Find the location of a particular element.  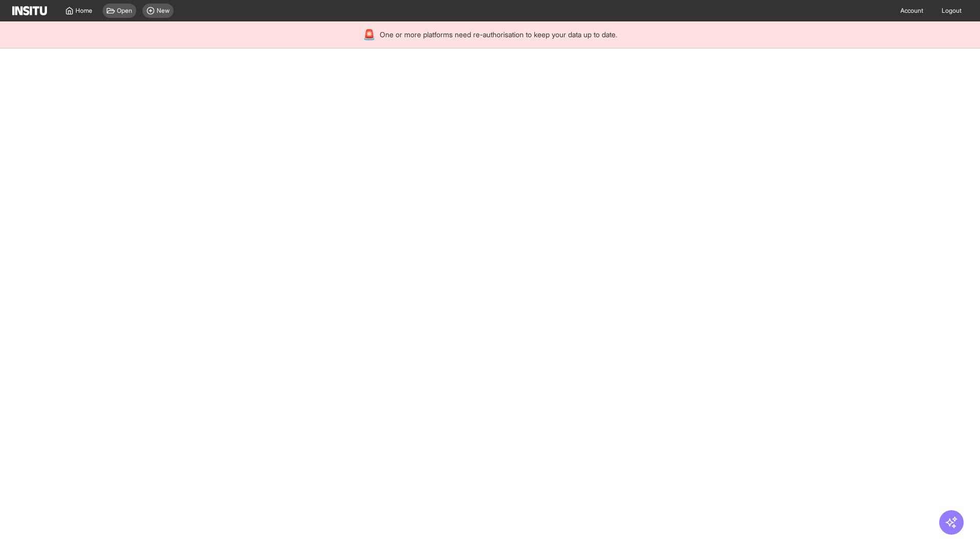

span: One or more platforms need re-authorisation to keep your data up to date. is located at coordinates (498, 35).